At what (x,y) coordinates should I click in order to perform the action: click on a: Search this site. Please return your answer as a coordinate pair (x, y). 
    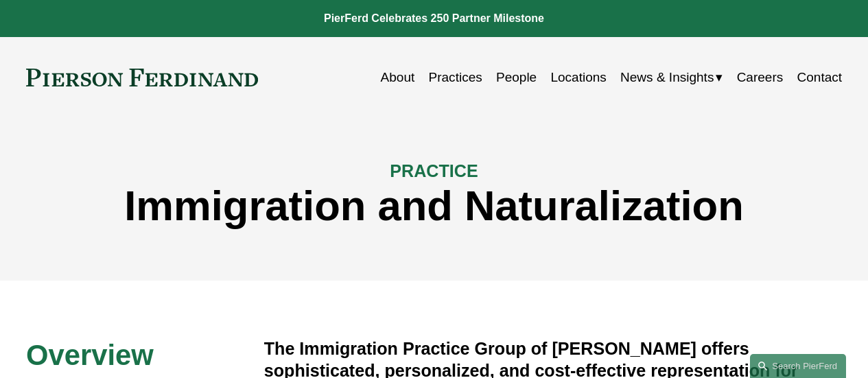
    Looking at the image, I should click on (798, 366).